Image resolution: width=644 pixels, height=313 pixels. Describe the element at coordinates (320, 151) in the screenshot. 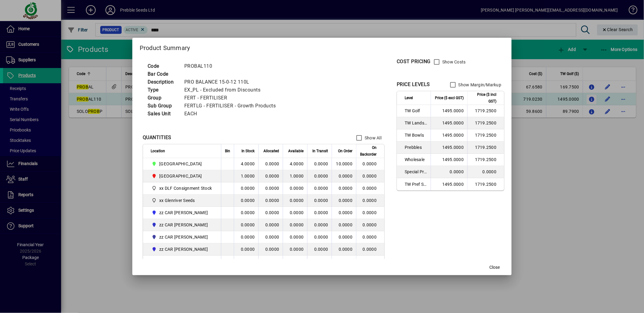

I see `span: In Transit` at that location.